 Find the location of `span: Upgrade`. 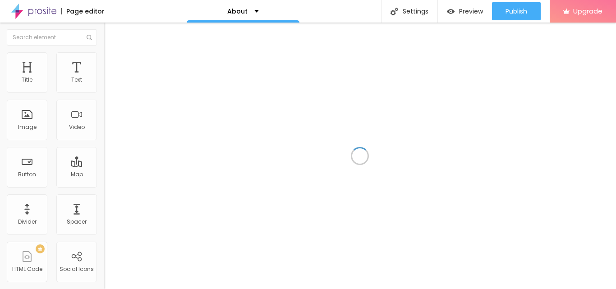

span: Upgrade is located at coordinates (588, 11).